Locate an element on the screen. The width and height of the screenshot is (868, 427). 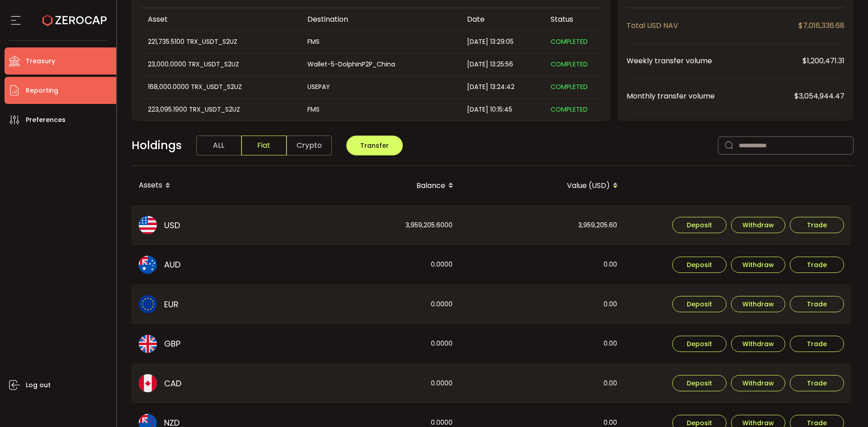
span: Crypto is located at coordinates (309, 145).